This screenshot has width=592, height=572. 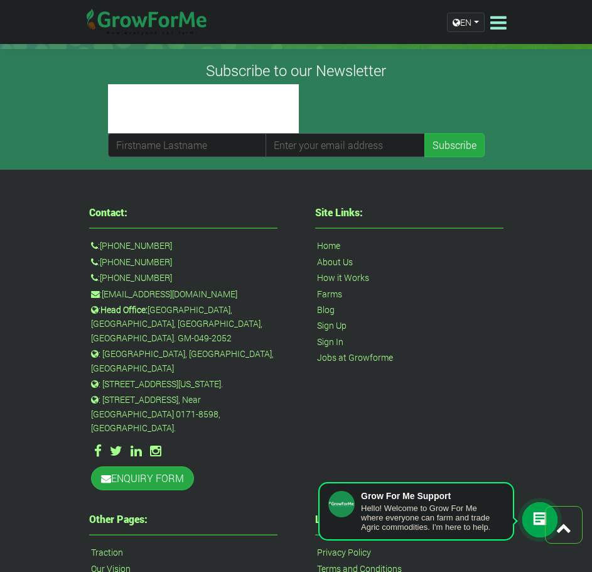 I want to click on a: ENQUIRY FORM, so click(x=143, y=478).